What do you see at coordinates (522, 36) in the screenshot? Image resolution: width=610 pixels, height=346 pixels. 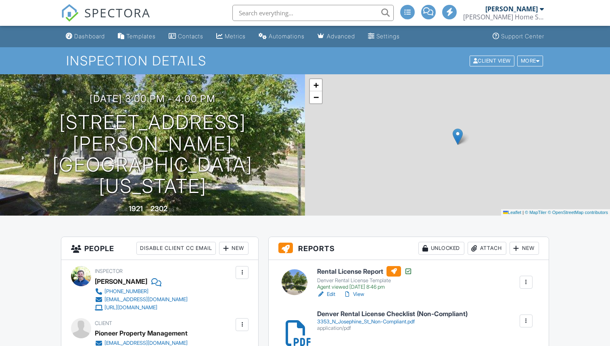 I see `div: Support Center` at bounding box center [522, 36].